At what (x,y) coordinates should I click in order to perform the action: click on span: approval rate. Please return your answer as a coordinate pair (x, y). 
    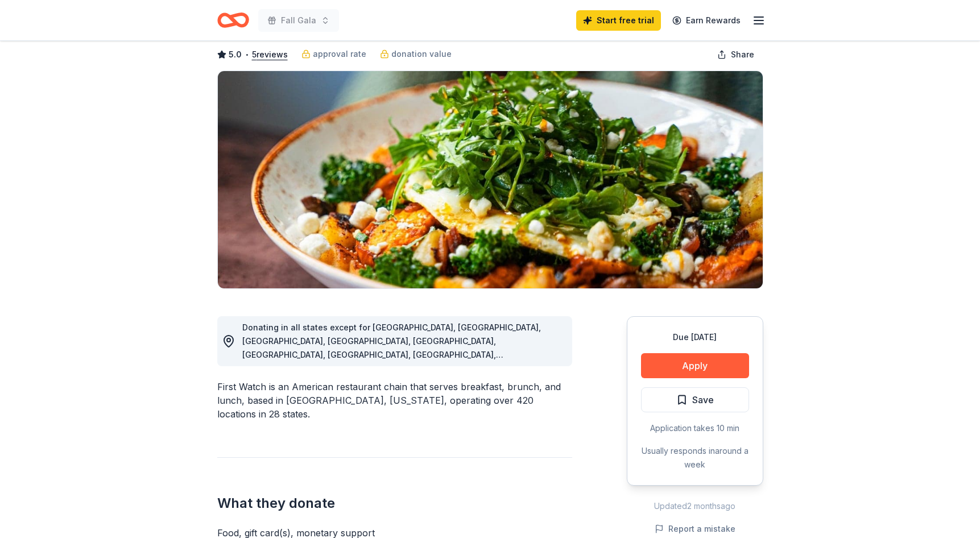
    Looking at the image, I should click on (340, 54).